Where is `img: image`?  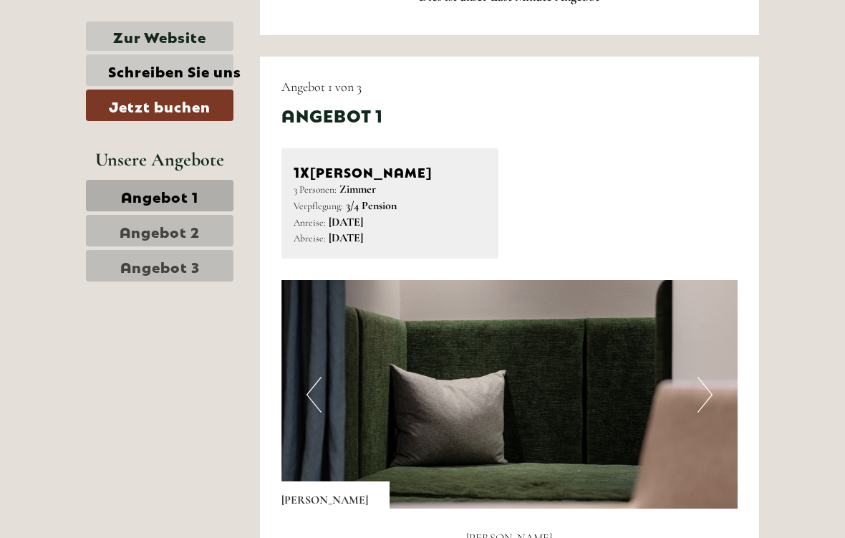 img: image is located at coordinates (510, 394).